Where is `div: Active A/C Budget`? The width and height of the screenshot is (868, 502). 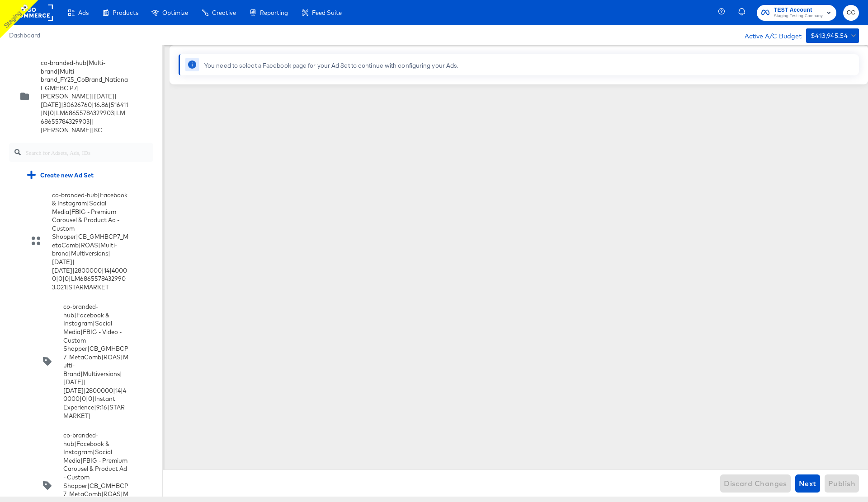 div: Active A/C Budget is located at coordinates (768, 35).